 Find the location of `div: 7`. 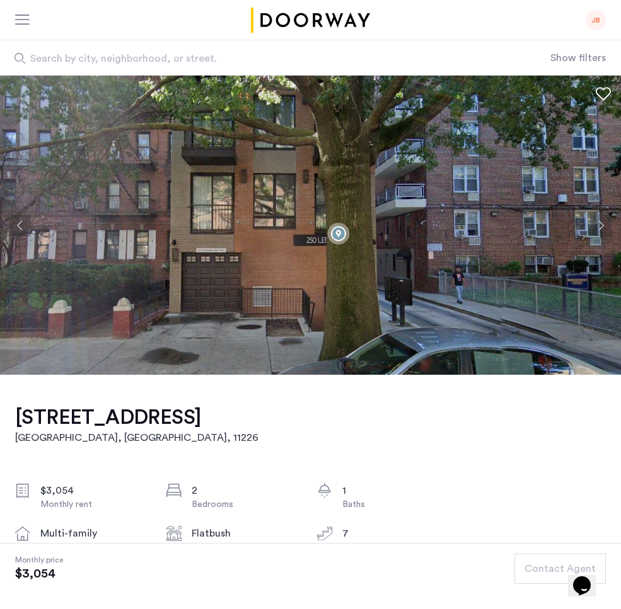

div: 7 is located at coordinates (395, 534).